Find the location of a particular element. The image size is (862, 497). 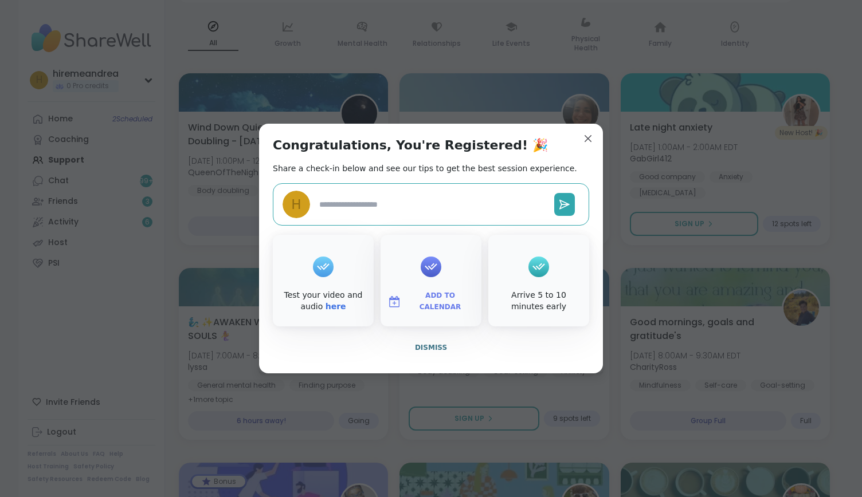

img: ShareWell Logomark is located at coordinates (394, 302).